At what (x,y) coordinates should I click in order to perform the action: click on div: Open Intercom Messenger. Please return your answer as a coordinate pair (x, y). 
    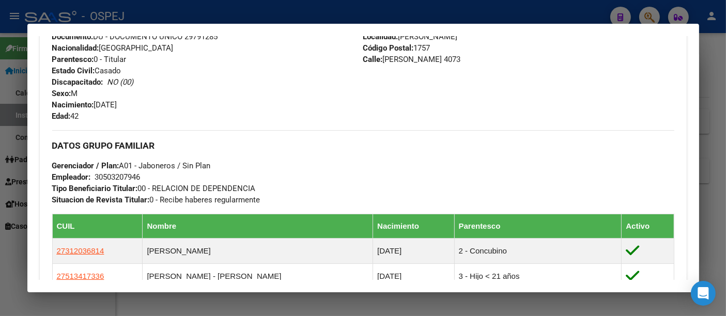
    Looking at the image, I should click on (703, 294).